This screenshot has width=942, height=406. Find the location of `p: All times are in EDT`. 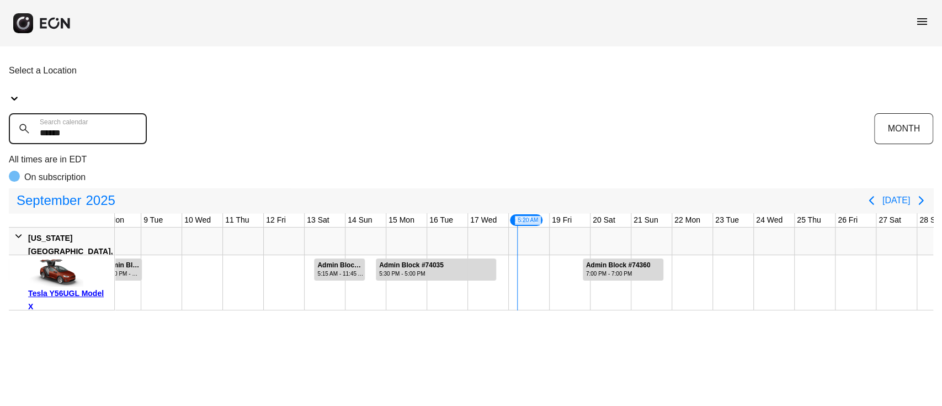

p: All times are in EDT is located at coordinates (471, 159).